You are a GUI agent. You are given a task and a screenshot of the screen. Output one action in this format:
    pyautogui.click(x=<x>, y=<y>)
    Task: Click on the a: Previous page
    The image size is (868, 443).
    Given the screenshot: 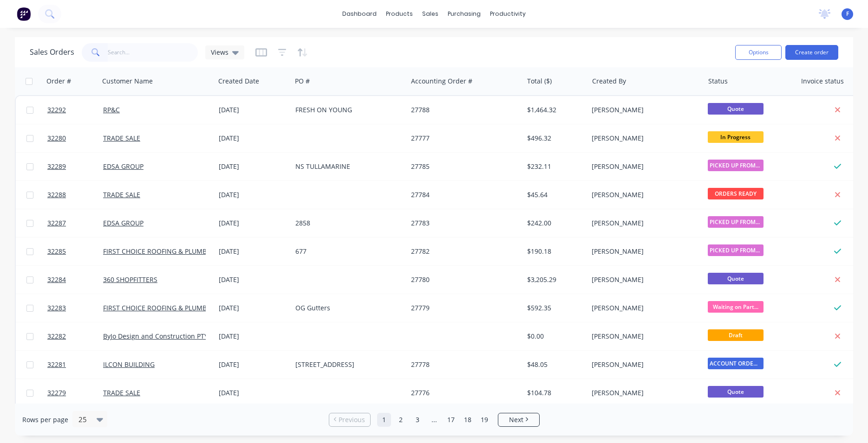 What is the action you would take?
    pyautogui.click(x=350, y=420)
    